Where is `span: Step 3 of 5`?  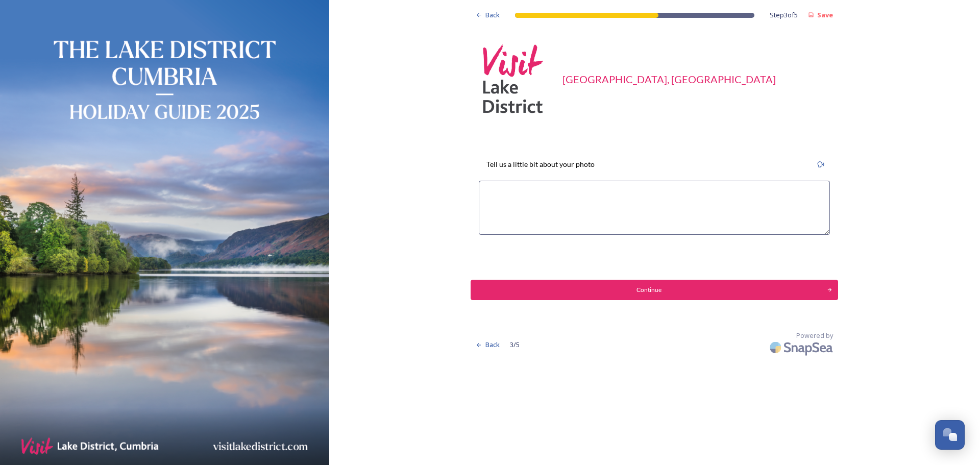
span: Step 3 of 5 is located at coordinates (783, 15).